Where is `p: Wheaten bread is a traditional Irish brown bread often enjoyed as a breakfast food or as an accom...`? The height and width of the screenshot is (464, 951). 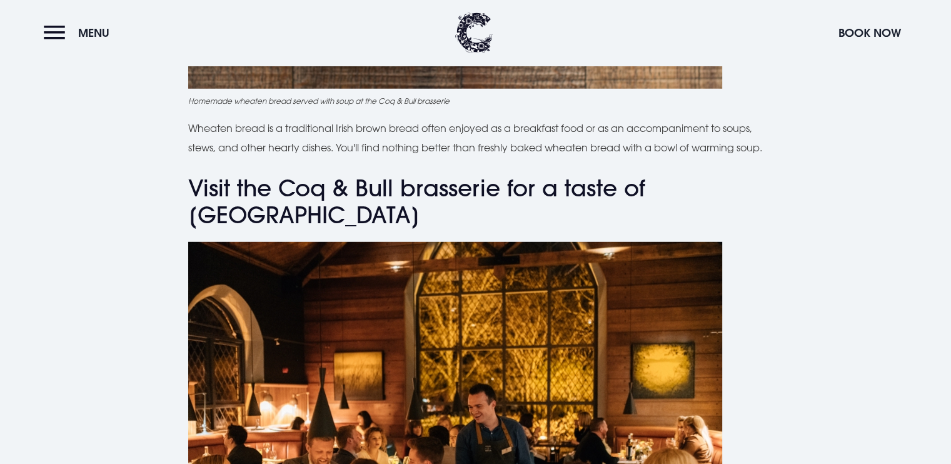
p: Wheaten bread is a traditional Irish brown bread often enjoyed as a breakfast food or as an accom... is located at coordinates (476, 138).